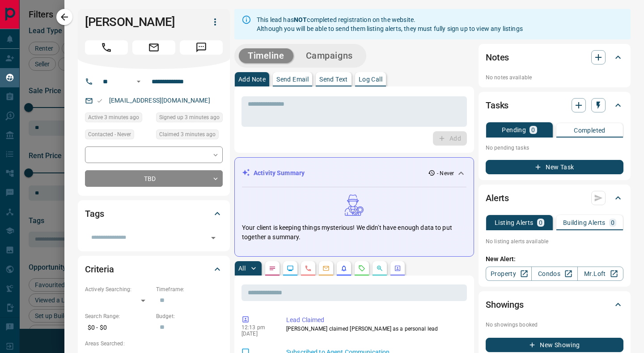  What do you see at coordinates (555, 105) in the screenshot?
I see `div: Tasks` at bounding box center [555, 105].